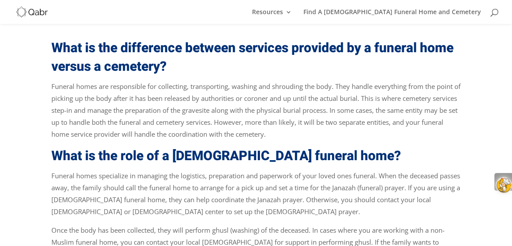 The height and width of the screenshot is (246, 512). I want to click on p: Funeral homes are responsible for collecting, transporting, washing and shrouding the body. They ..., so click(256, 114).